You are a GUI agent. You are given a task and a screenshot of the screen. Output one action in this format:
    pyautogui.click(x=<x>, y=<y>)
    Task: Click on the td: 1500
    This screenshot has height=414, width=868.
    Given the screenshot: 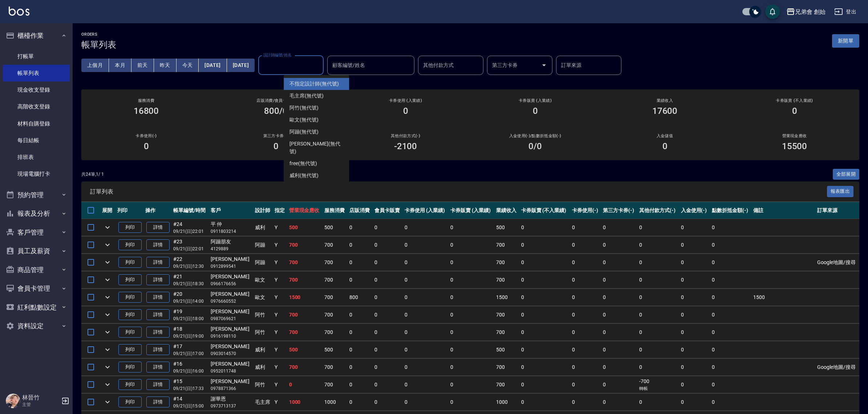 What is the action you would take?
    pyautogui.click(x=783, y=297)
    